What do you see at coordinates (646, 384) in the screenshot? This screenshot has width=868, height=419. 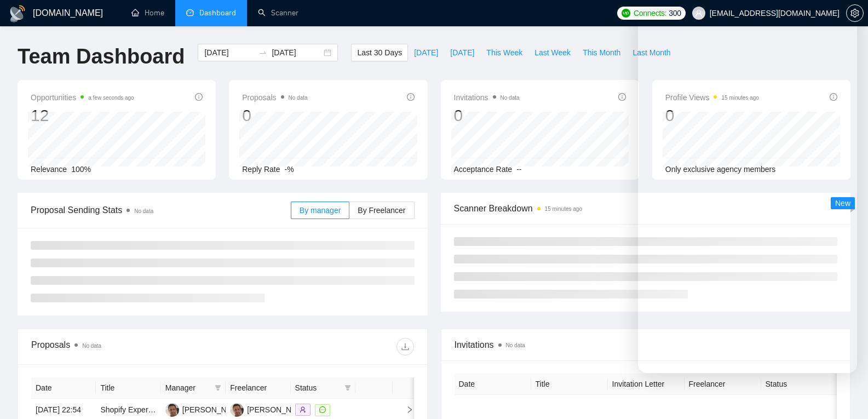 I see `th: Invitation Letter` at bounding box center [646, 384].